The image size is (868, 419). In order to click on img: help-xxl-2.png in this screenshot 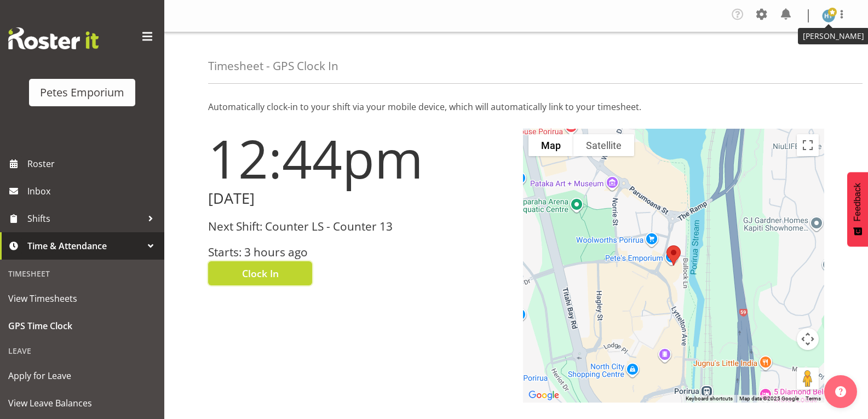, I will do `click(840, 391)`.